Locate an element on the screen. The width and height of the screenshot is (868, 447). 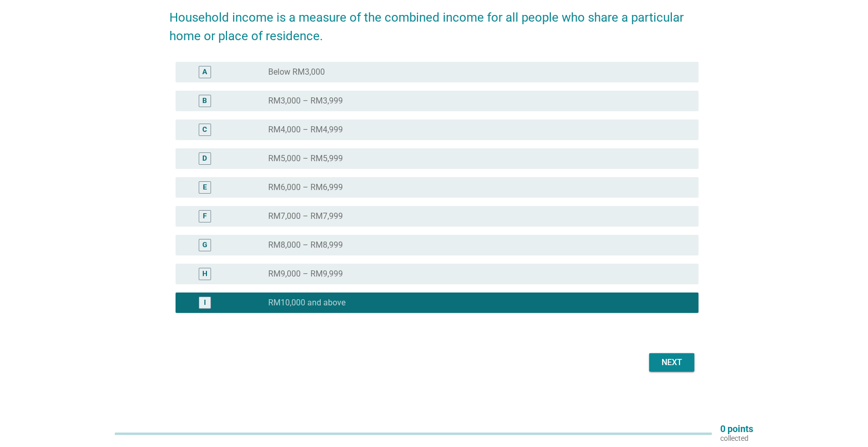
label: Below RM3,000 is located at coordinates (296, 72).